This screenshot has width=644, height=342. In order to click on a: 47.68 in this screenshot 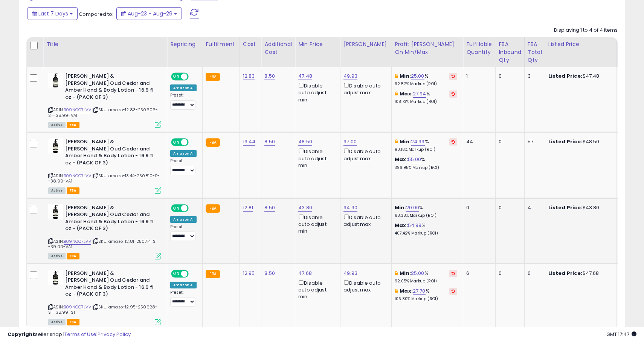, I will do `click(305, 273)`.